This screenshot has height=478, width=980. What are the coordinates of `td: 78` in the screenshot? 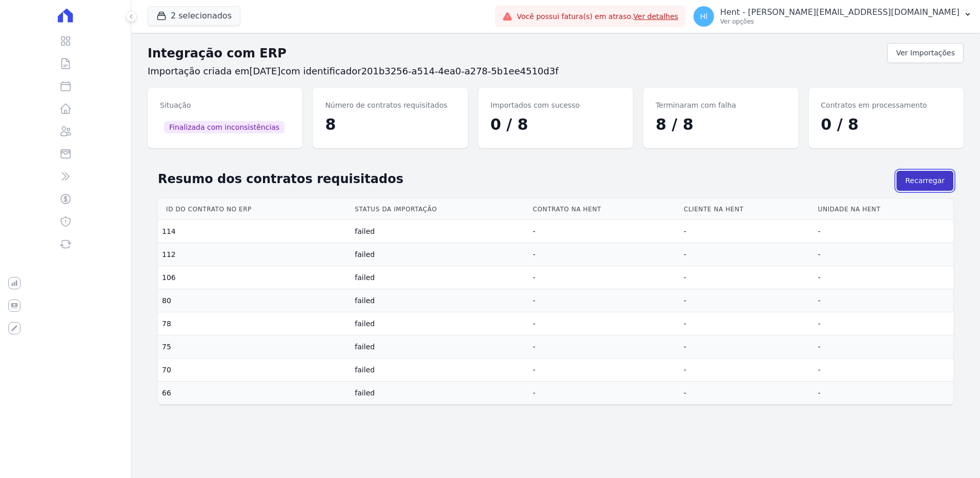 It's located at (255, 324).